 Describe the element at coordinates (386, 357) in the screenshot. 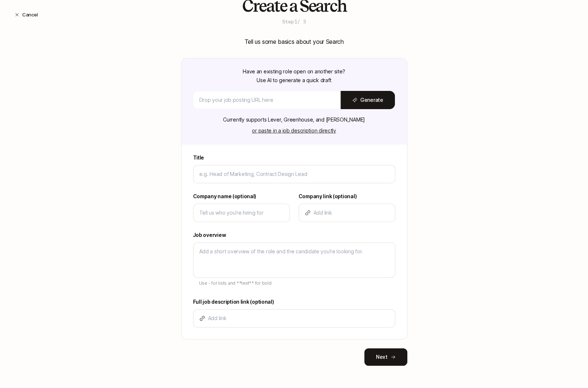

I see `button: Next` at that location.